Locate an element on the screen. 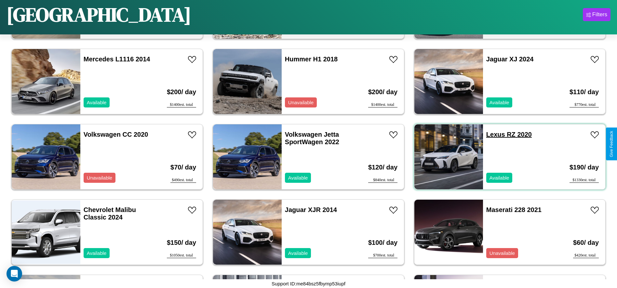 The height and width of the screenshot is (288, 617). div: $ 490 est. total is located at coordinates (183, 180).